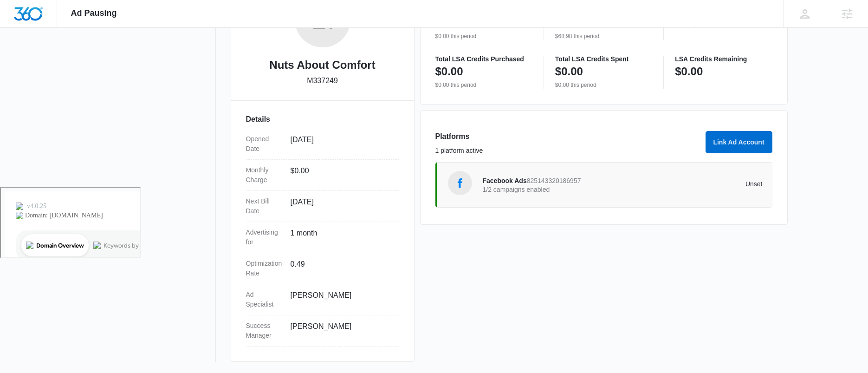 The image size is (868, 373). Describe the element at coordinates (603, 59) in the screenshot. I see `p: Total LSA Credits Spent` at that location.